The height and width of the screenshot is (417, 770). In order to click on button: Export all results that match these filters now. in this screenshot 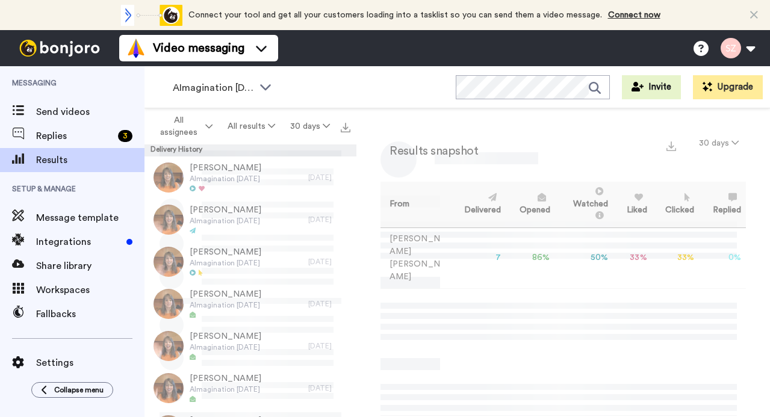, I will do `click(346, 126)`.